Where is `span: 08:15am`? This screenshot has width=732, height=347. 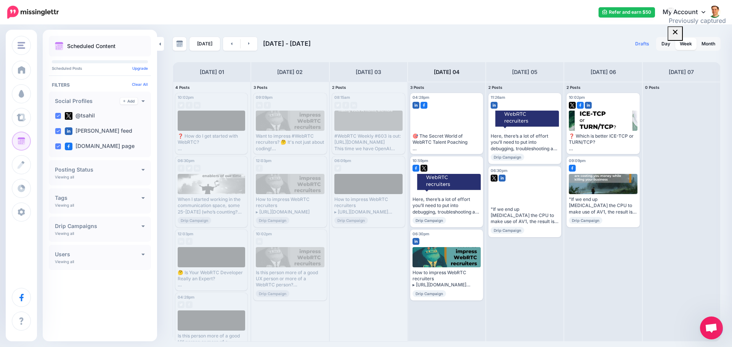 span: 08:15am is located at coordinates (342, 97).